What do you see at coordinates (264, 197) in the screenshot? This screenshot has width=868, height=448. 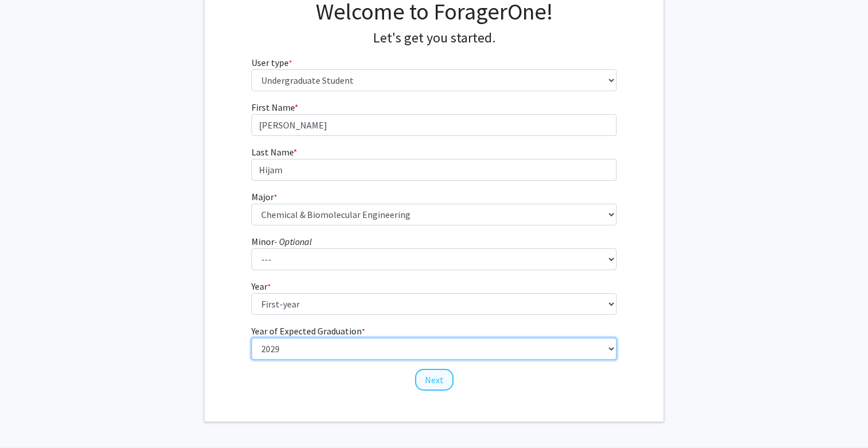 I see `label: Major` at bounding box center [264, 197].